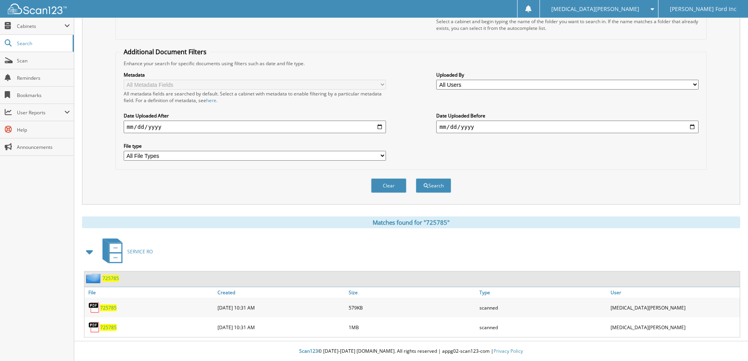 This screenshot has width=748, height=361. Describe the element at coordinates (150, 292) in the screenshot. I see `a: File` at that location.